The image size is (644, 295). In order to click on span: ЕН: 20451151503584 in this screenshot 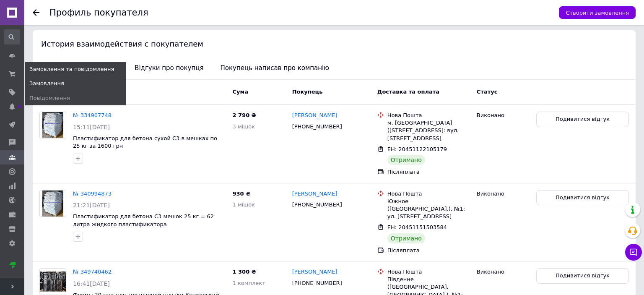, I will do `click(418, 227)`.